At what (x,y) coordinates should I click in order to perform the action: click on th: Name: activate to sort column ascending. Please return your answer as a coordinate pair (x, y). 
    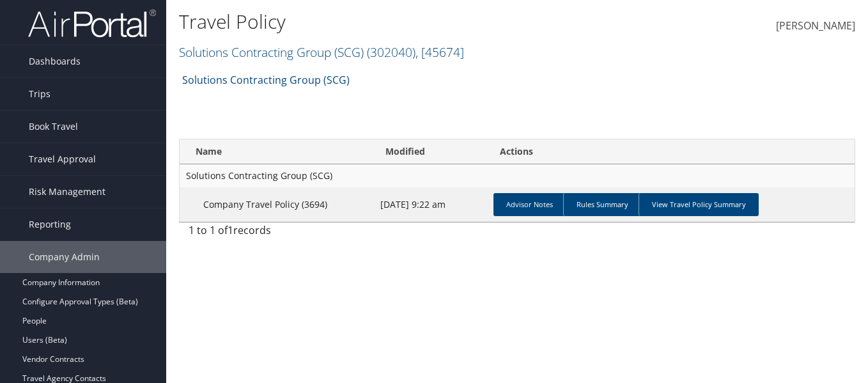
    Looking at the image, I should click on (277, 152).